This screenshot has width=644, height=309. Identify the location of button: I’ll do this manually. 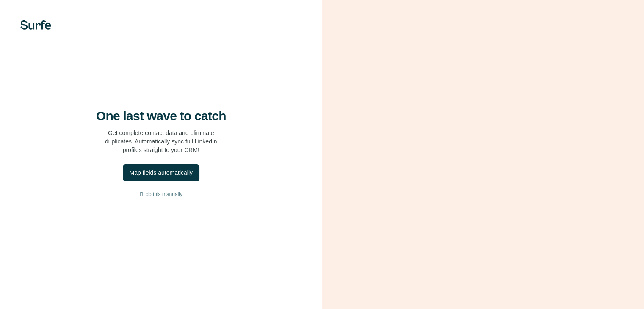
(161, 194).